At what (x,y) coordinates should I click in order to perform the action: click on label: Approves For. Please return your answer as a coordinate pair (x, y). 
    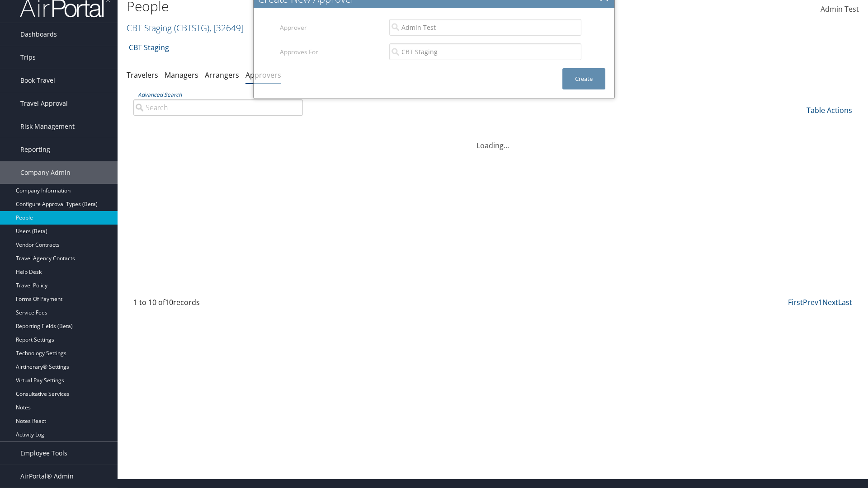
    Looking at the image, I should click on (331, 52).